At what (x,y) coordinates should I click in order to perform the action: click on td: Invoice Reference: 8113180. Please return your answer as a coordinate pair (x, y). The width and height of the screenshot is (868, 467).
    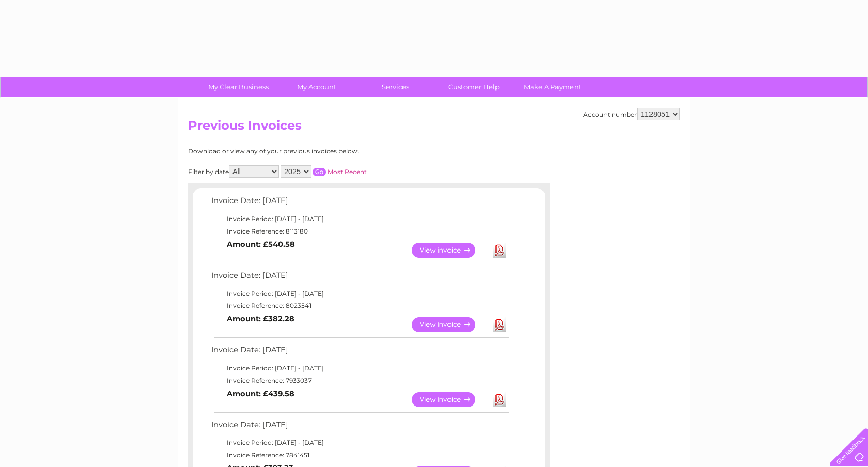
    Looking at the image, I should click on (360, 231).